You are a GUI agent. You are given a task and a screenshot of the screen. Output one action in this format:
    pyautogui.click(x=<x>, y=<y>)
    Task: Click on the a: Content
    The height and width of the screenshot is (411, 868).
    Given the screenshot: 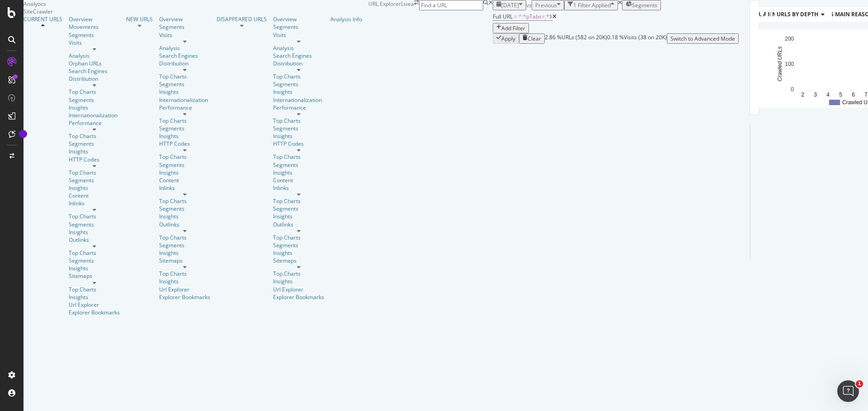 What is the action you would take?
    pyautogui.click(x=298, y=180)
    